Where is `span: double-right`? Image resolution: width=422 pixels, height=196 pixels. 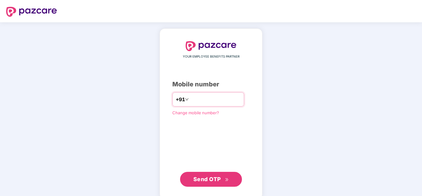 span: double-right is located at coordinates (227, 180).